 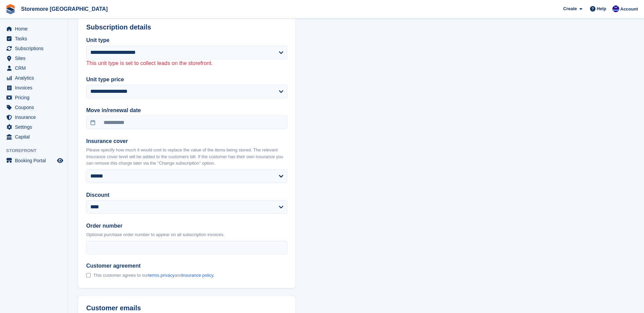 What do you see at coordinates (601, 9) in the screenshot?
I see `span: Help` at bounding box center [601, 9].